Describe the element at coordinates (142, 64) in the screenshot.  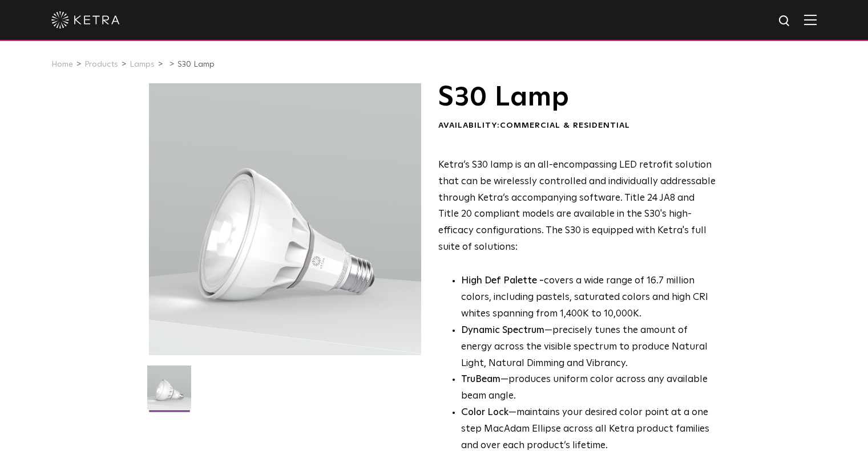
I see `a: Lamps` at that location.